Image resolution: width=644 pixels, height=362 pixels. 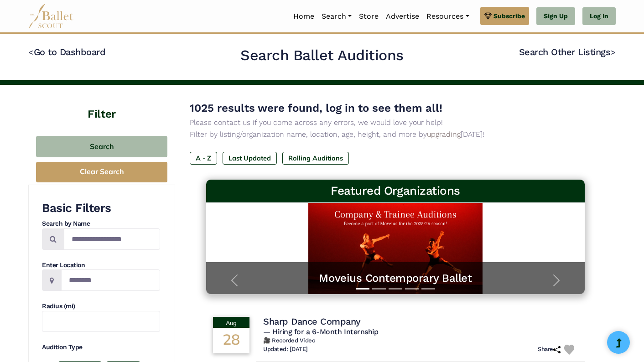 I want to click on a: Resources, so click(x=448, y=16).